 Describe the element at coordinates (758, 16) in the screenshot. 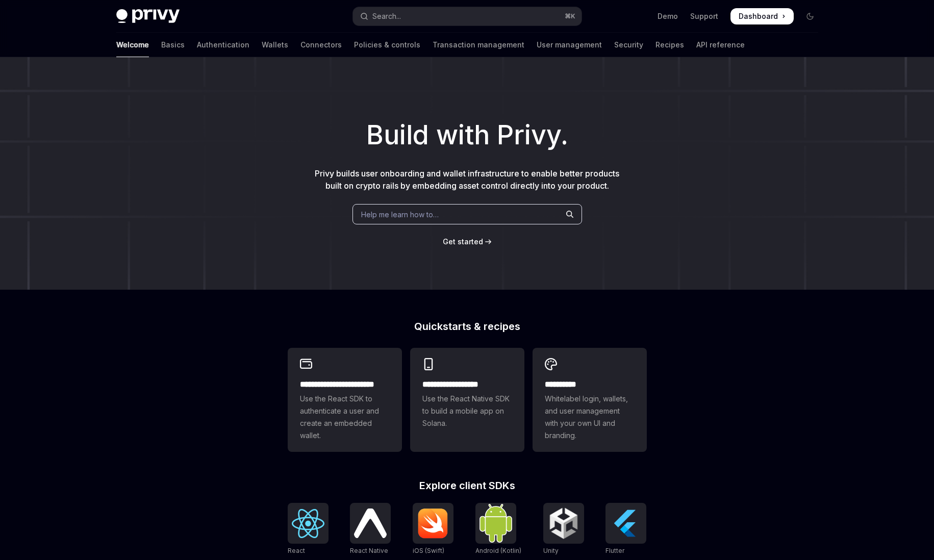

I see `span: Dashboard` at that location.